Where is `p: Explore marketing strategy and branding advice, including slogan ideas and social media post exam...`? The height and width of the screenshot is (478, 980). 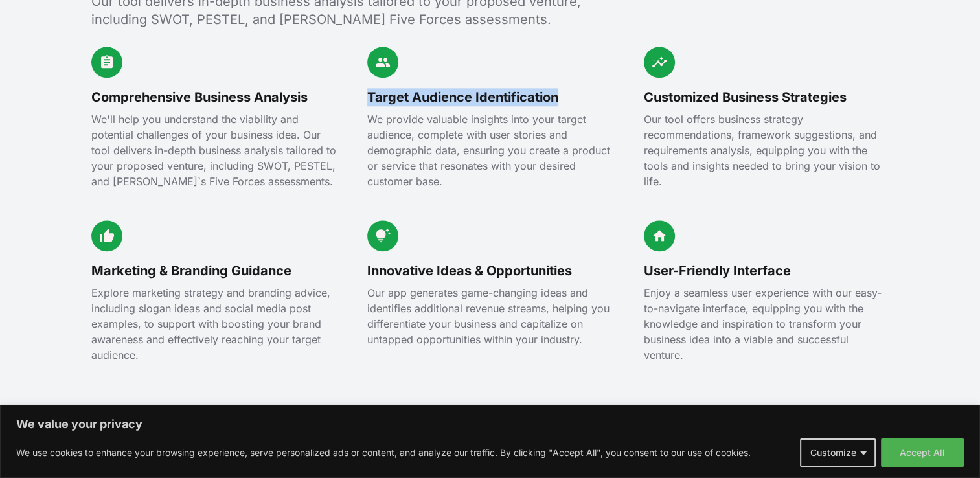
p: Explore marketing strategy and branding advice, including slogan ideas and social media post exam... is located at coordinates (214, 324).